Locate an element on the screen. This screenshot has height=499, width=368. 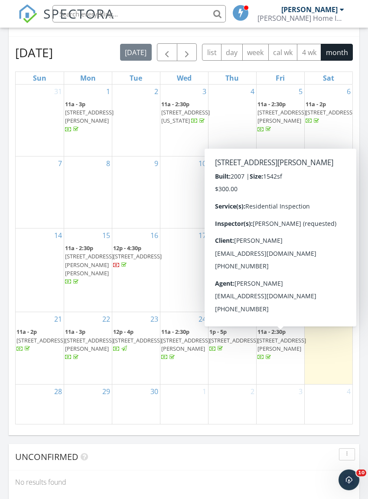
a: Go to September 7, 2025 is located at coordinates (60, 164).